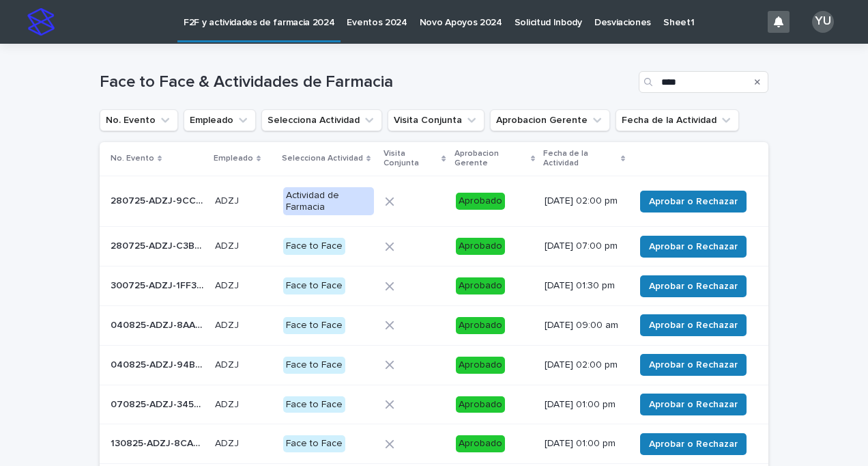 The height and width of the screenshot is (466, 868). Describe the element at coordinates (550, 120) in the screenshot. I see `button: Aprobacion Gerente` at that location.